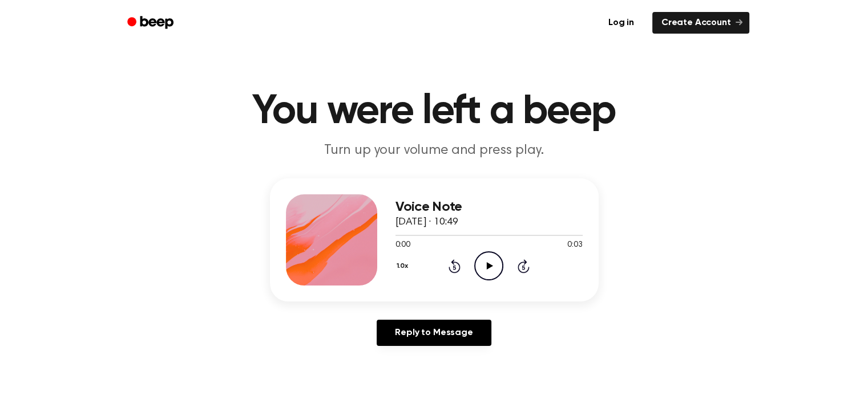 The width and height of the screenshot is (868, 416). What do you see at coordinates (403, 246) in the screenshot?
I see `span: 0:00` at bounding box center [403, 246].